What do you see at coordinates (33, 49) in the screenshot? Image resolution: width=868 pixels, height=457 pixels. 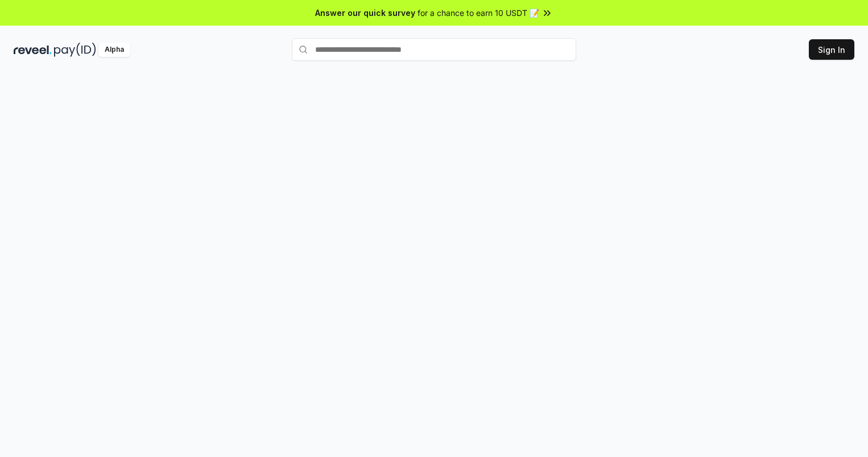 I see `img: reveel_dark` at bounding box center [33, 49].